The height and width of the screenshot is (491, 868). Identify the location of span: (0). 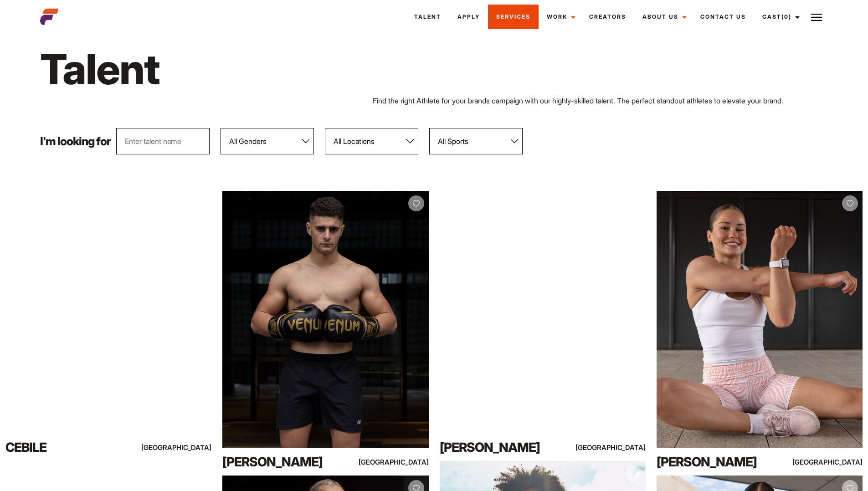
(786, 16).